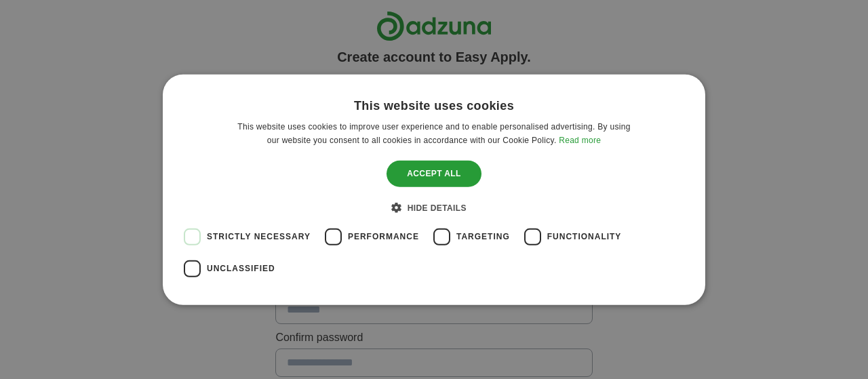  I want to click on div: Cookie consent dialog, so click(434, 189).